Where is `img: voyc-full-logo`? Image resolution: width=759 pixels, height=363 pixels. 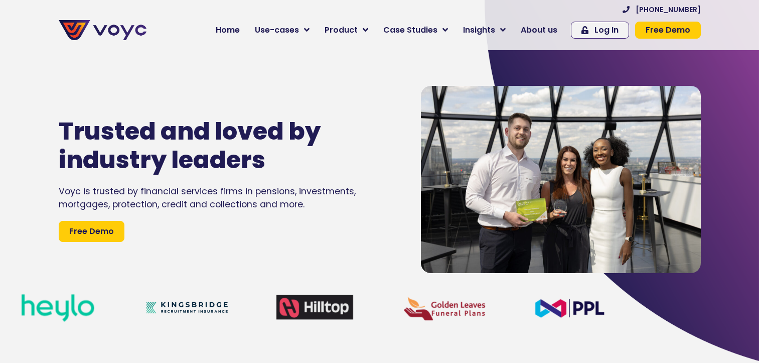
img: voyc-full-logo is located at coordinates (102, 30).